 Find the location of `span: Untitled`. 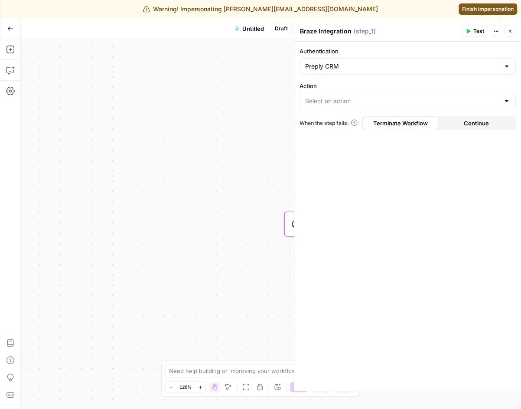

span: Untitled is located at coordinates (253, 29).